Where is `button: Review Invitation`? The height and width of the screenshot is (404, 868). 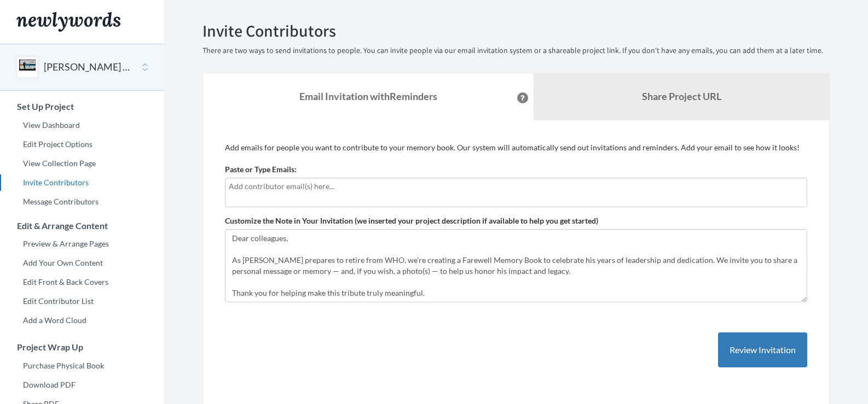 button: Review Invitation is located at coordinates (762, 350).